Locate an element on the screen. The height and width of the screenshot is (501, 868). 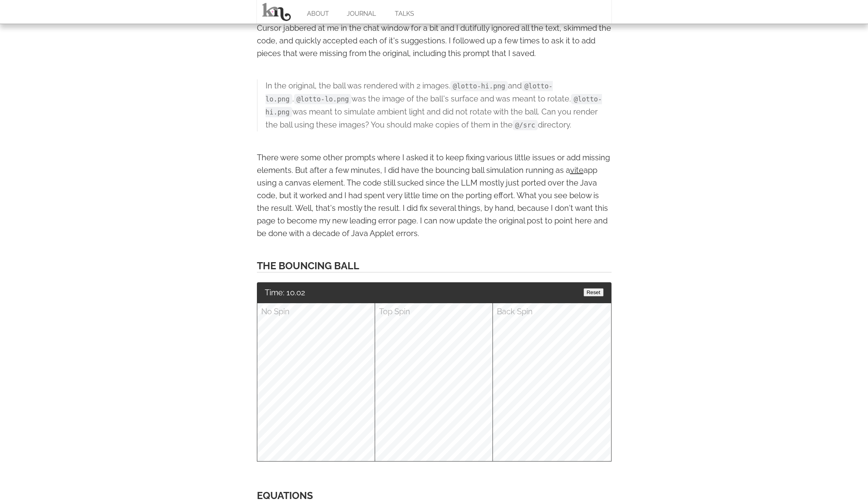
p: In the original, the ball was rendered with 2 images. and . was the image of the ball's surface a... is located at coordinates (439, 105).